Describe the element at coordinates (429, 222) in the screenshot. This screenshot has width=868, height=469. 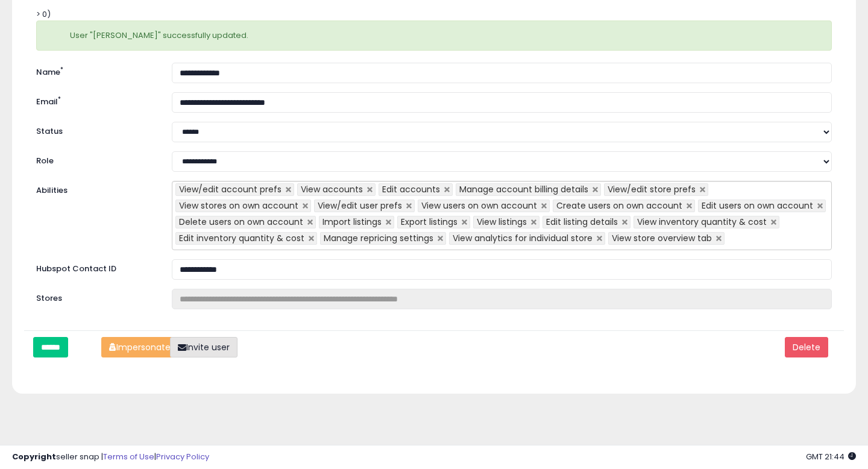
I see `span: Export listings` at that location.